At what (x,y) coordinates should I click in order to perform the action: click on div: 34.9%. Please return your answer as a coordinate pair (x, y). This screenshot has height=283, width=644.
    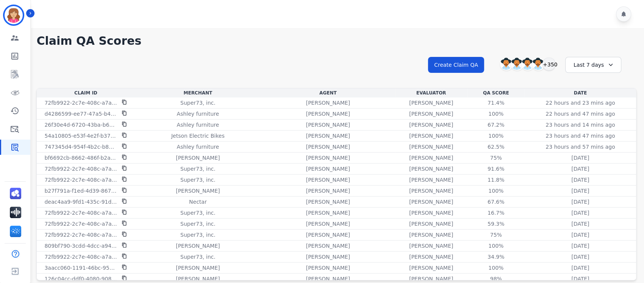
    Looking at the image, I should click on (496, 257).